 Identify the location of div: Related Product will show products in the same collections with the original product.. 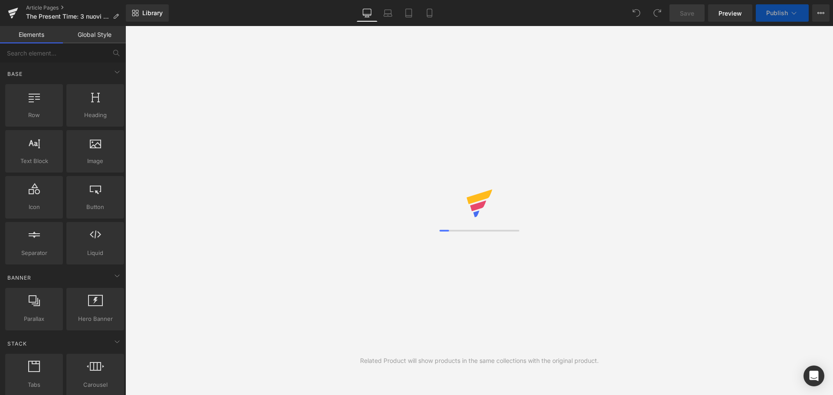
(479, 361).